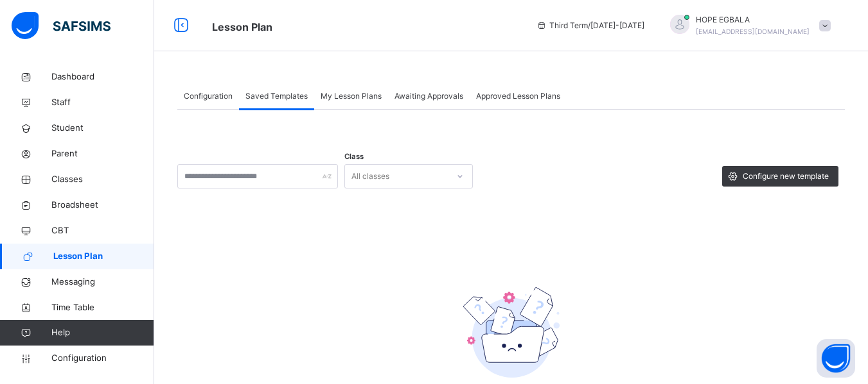 The height and width of the screenshot is (384, 868). Describe the element at coordinates (103, 128) in the screenshot. I see `span: Student` at that location.